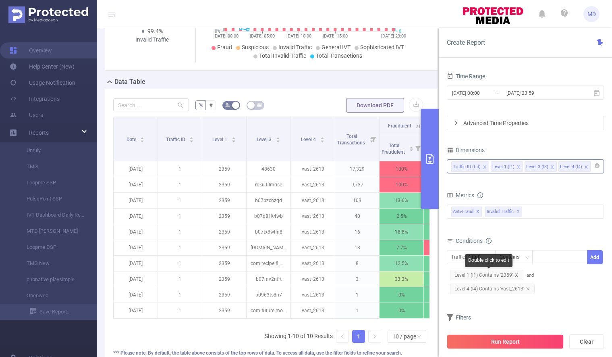  Describe the element at coordinates (42, 67) in the screenshot. I see `a: Help Center (New)` at that location.